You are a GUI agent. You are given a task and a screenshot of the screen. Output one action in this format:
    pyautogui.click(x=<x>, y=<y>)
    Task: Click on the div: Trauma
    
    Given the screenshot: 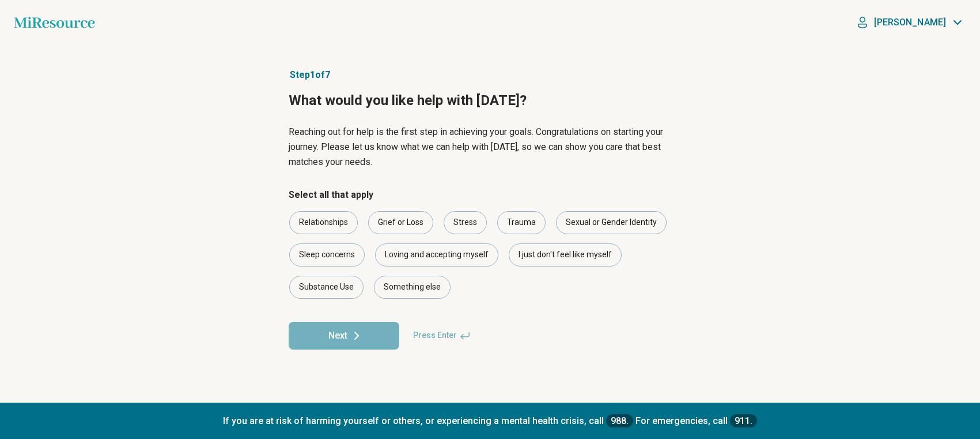 What is the action you would take?
    pyautogui.click(x=521, y=222)
    